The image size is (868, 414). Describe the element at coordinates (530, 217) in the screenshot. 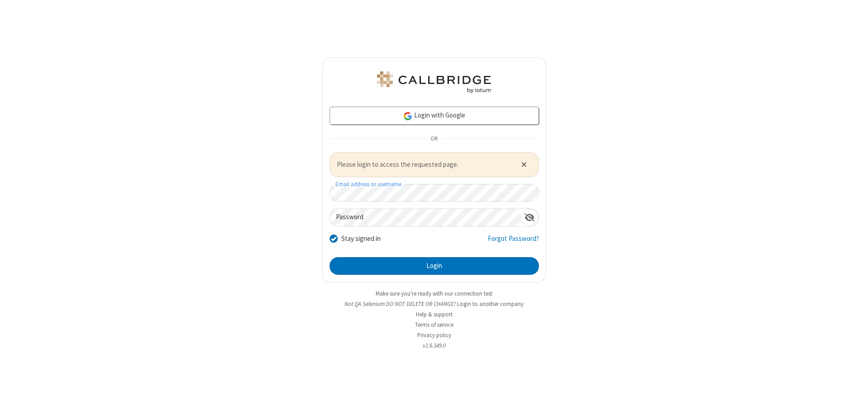

I see `div: Show password` at that location.